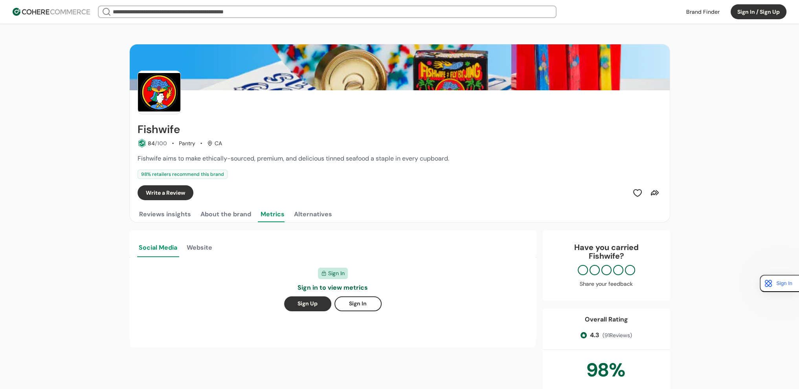 The width and height of the screenshot is (799, 389). What do you see at coordinates (161, 143) in the screenshot?
I see `span: /100` at bounding box center [161, 143].